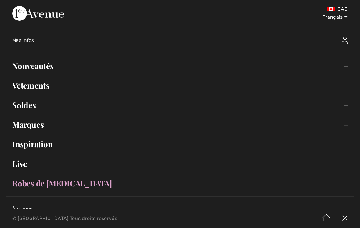 Image resolution: width=360 pixels, height=228 pixels. I want to click on a: Mes infosMes infos, so click(183, 40).